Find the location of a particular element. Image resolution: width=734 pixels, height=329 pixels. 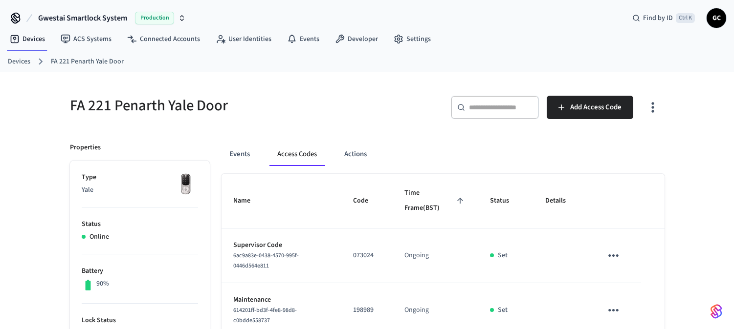

a: Events is located at coordinates (303, 39).